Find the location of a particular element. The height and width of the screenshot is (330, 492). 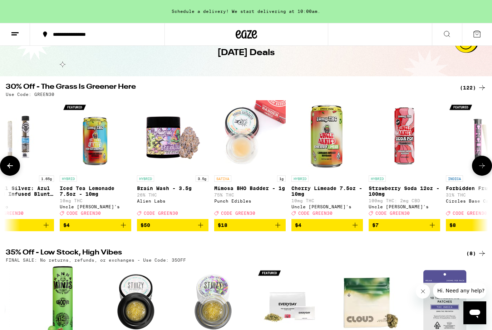

img: Uncle Arnie's - Iced Tea Lemonade 7.5oz - 10mg is located at coordinates (96, 136).